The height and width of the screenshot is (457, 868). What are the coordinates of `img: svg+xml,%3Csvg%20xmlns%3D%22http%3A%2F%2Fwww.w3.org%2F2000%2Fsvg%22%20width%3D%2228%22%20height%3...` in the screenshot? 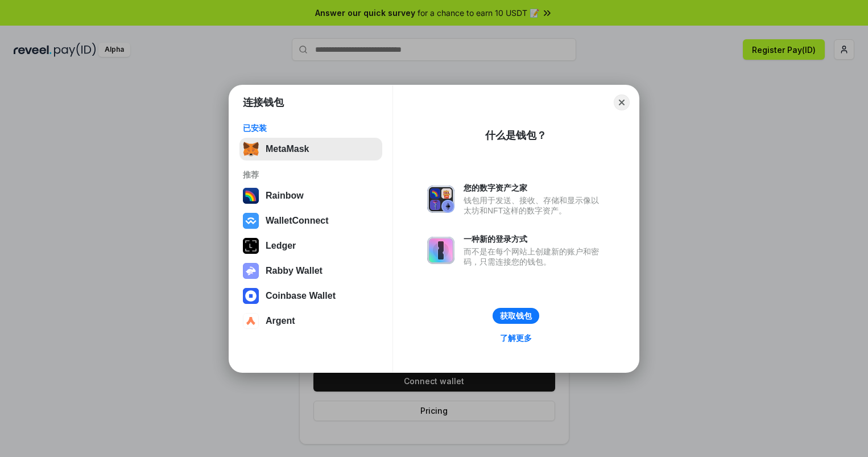 It's located at (251, 245).